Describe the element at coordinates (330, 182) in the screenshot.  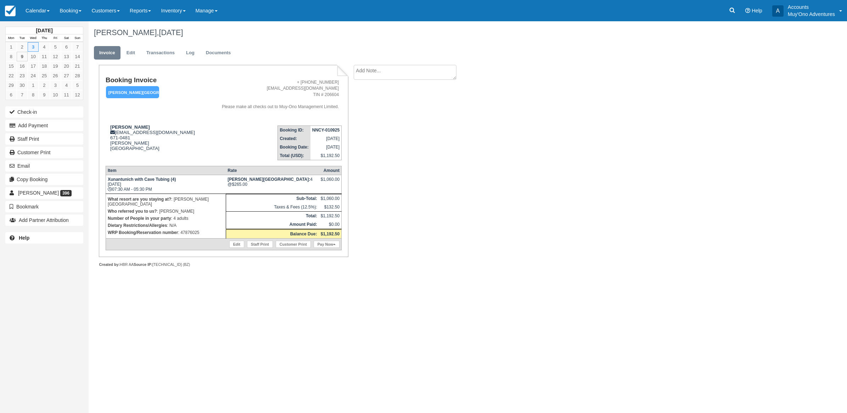
I see `div: $1,060.00` at that location.